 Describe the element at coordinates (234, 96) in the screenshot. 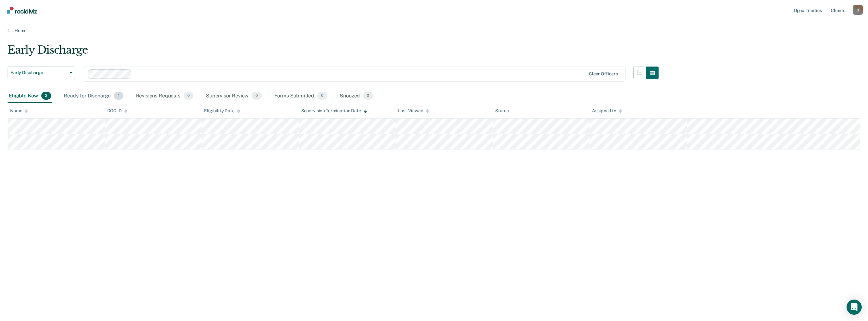

I see `div: Supervisor Review0` at that location.